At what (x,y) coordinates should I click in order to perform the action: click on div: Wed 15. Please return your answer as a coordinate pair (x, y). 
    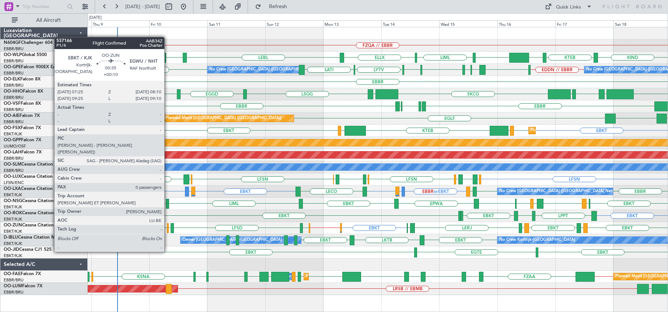
    Looking at the image, I should click on (468, 24).